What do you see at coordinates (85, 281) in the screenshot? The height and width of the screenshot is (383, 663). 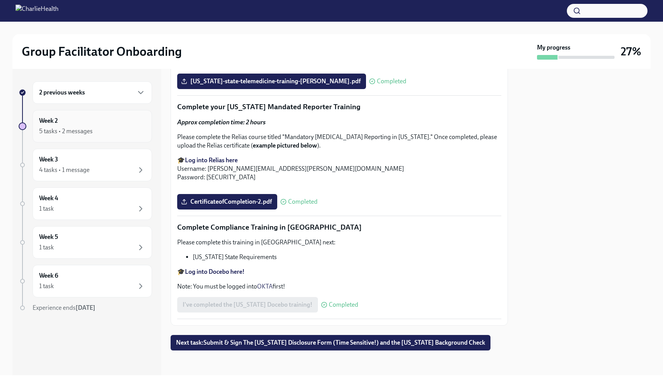 I see `a: Week 61 task` at bounding box center [85, 281].